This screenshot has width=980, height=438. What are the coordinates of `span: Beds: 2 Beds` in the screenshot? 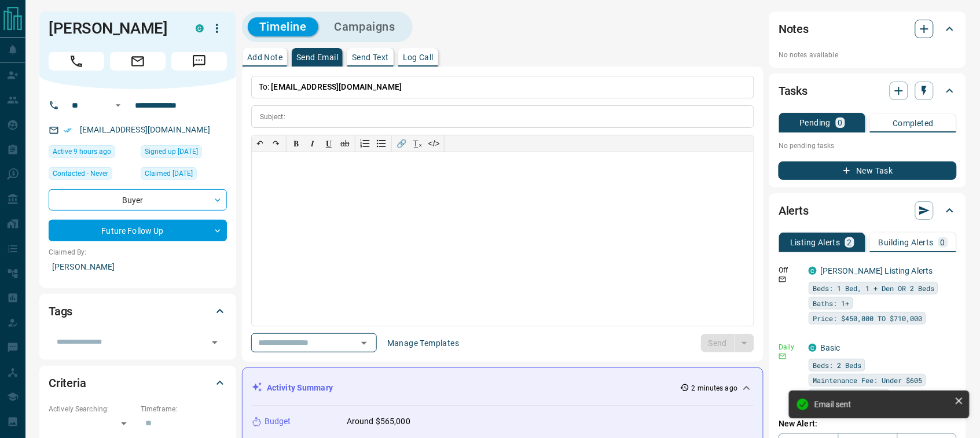 It's located at (838, 365).